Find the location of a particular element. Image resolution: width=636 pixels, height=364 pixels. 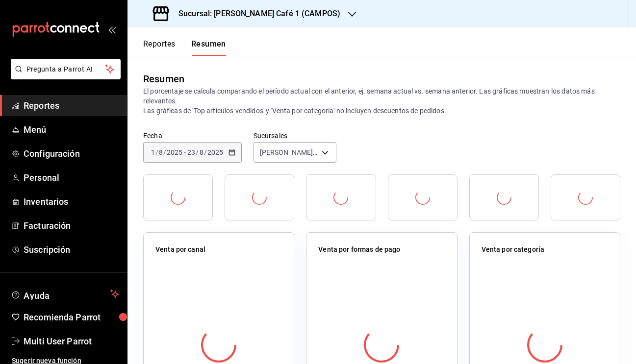

label: Fecha is located at coordinates (192, 136).